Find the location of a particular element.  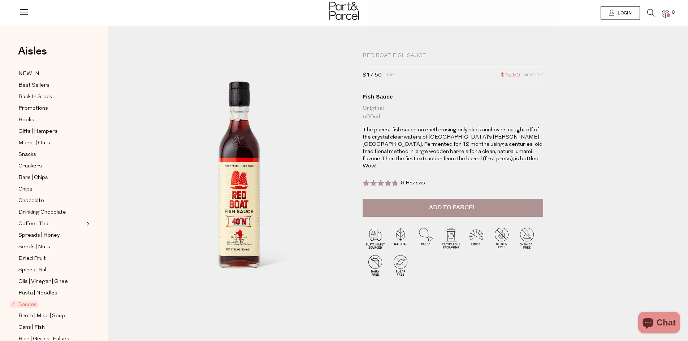

div: Red Boat Fish Sauce is located at coordinates (453, 56).